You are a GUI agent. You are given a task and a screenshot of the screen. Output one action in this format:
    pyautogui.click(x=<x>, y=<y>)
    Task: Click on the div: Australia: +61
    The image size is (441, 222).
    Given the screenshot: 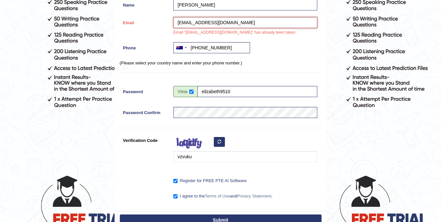 What is the action you would take?
    pyautogui.click(x=181, y=48)
    